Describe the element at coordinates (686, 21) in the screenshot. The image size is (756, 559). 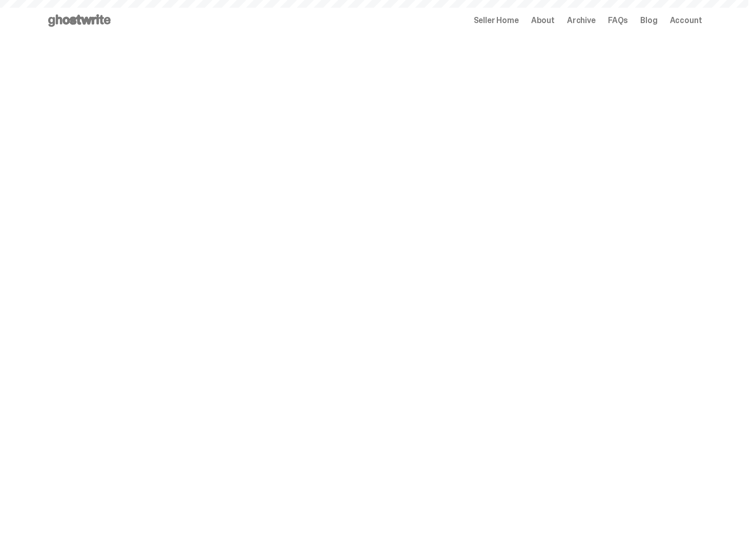
I see `a: Account` at that location.